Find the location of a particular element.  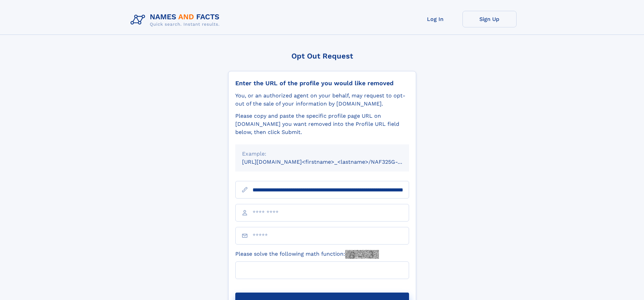

label: Please solve the following math function: is located at coordinates (307, 254).